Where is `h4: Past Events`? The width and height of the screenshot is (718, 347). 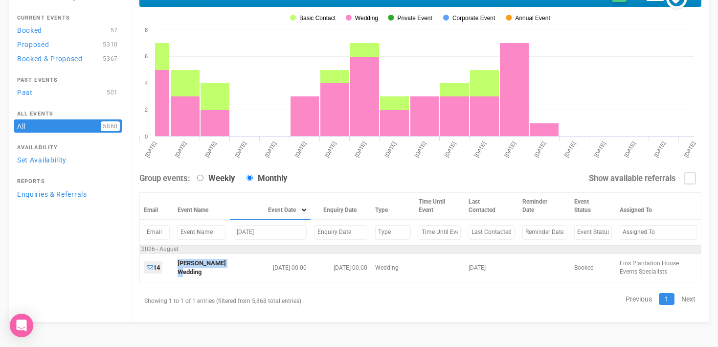 h4: Past Events is located at coordinates (68, 80).